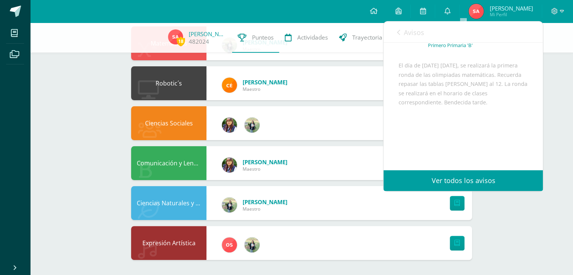 Image resolution: width=573 pixels, height=275 pixels. What do you see at coordinates (361, 38) in the screenshot?
I see `a: Trayectoria` at bounding box center [361, 38].